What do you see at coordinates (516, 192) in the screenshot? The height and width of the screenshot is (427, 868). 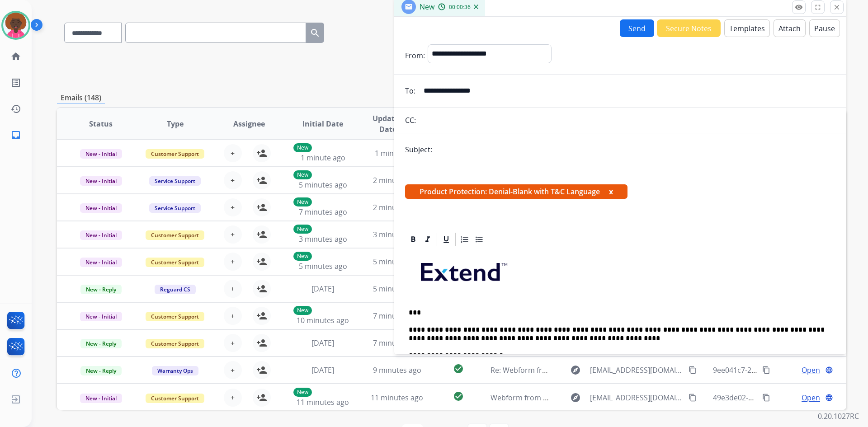 I see `span: Product Protection: Denial-Blank with T&C Language` at bounding box center [516, 192].